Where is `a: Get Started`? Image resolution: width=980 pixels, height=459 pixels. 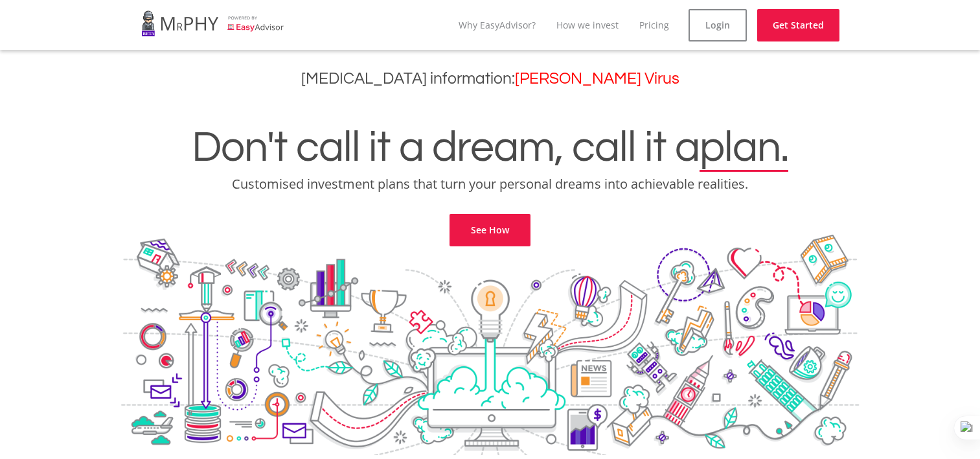
a: Get Started is located at coordinates (798, 25).